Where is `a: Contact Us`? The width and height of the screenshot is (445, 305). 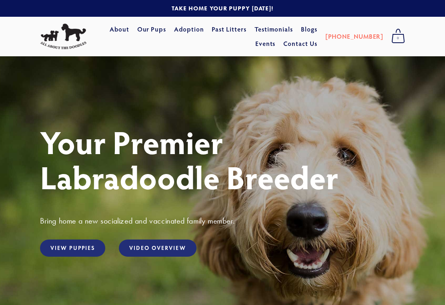
a: Contact Us is located at coordinates (300, 44).